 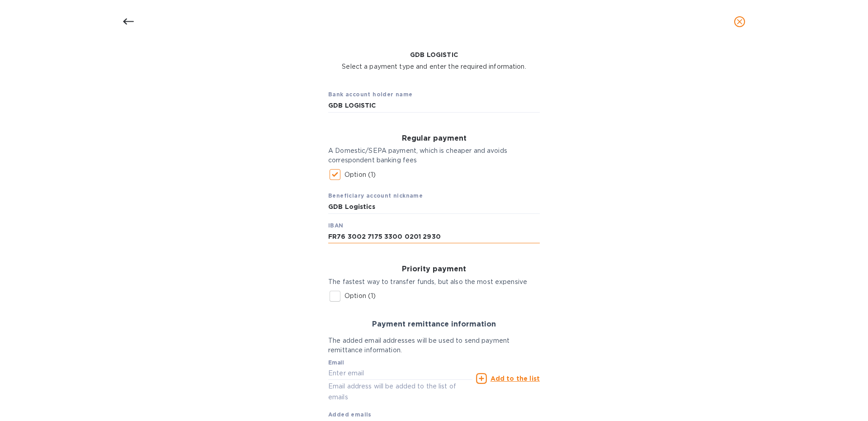 What do you see at coordinates (370, 94) in the screenshot?
I see `b: Bank account holder name` at bounding box center [370, 94].